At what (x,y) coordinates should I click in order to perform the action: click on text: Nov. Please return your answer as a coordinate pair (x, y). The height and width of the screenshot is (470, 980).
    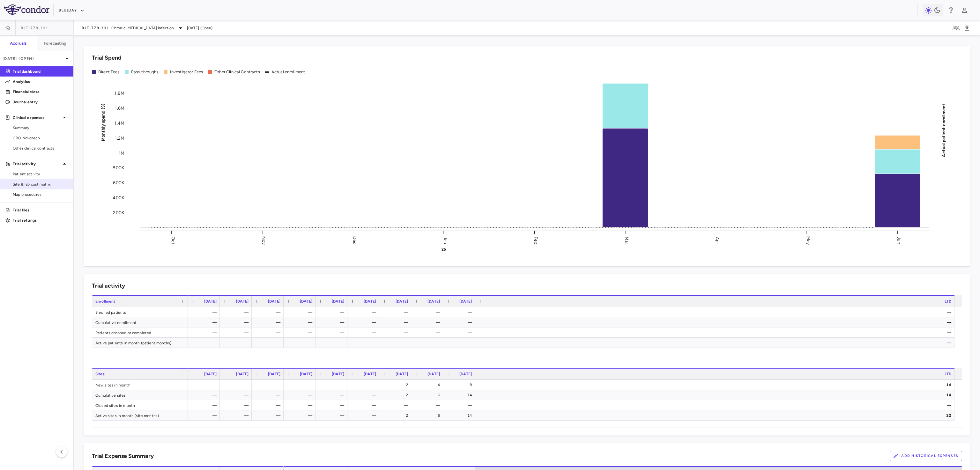
    Looking at the image, I should click on (263, 240).